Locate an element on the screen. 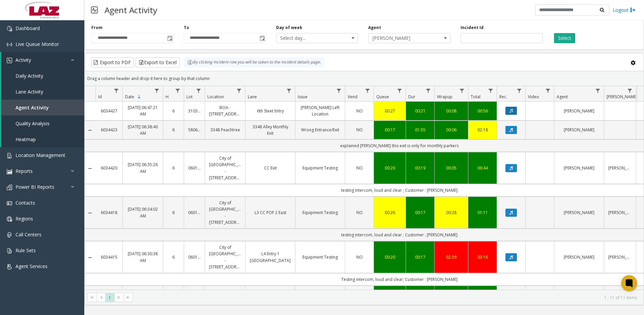  span: Queue is located at coordinates (383, 96).